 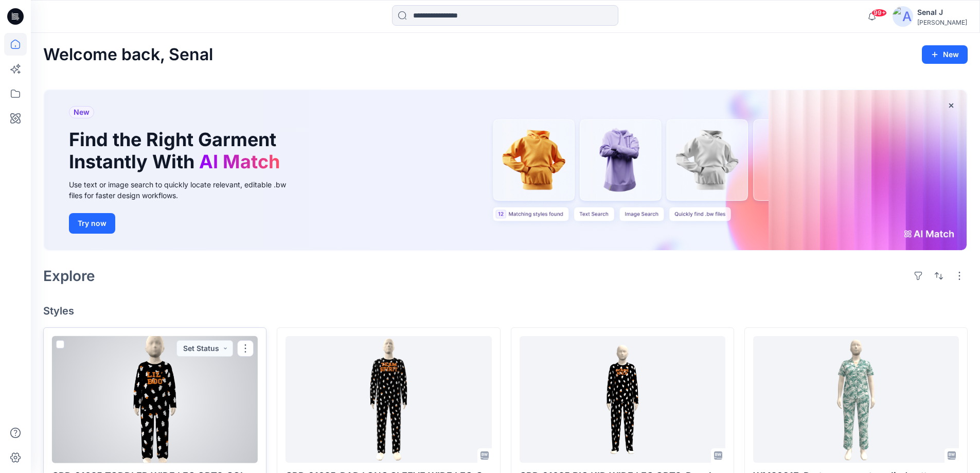 I want to click on div: Senal J, so click(x=942, y=13).